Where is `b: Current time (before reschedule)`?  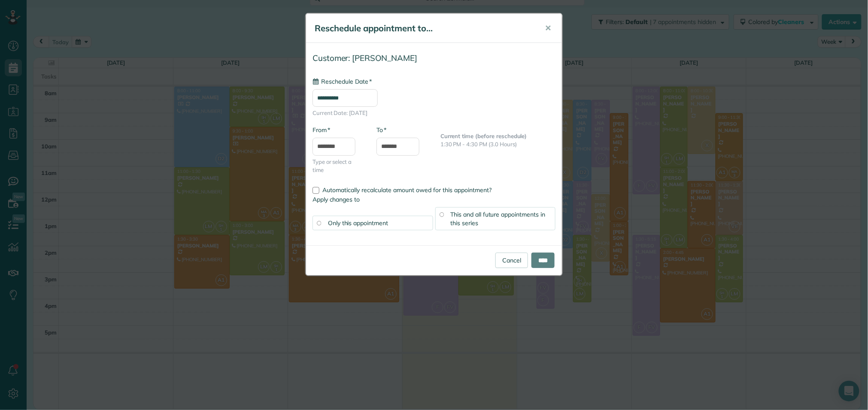 b: Current time (before reschedule) is located at coordinates (484, 136).